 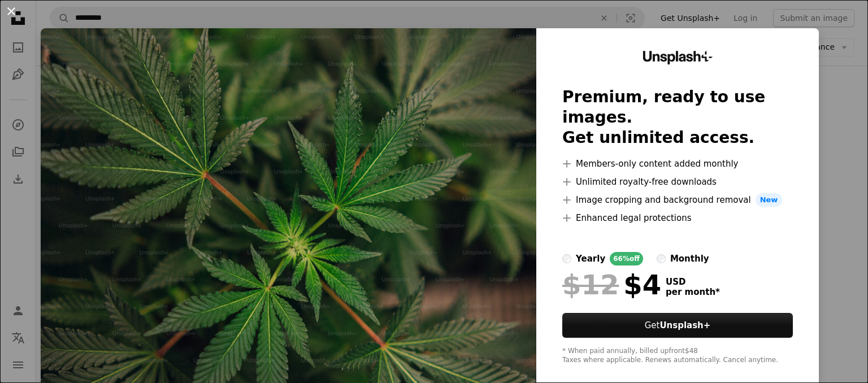 What do you see at coordinates (677, 201) in the screenshot?
I see `li: Image cropping and background removal` at bounding box center [677, 201].